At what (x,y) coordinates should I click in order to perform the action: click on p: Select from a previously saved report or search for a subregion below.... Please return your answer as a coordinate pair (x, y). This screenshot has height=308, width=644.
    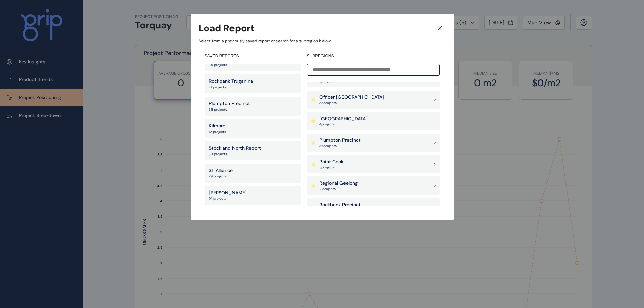
    Looking at the image, I should click on (322, 41).